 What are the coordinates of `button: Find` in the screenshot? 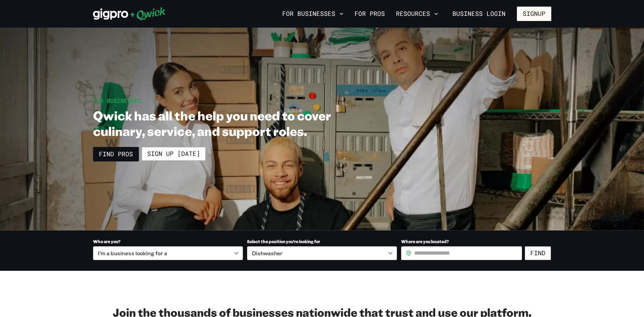 It's located at (538, 253).